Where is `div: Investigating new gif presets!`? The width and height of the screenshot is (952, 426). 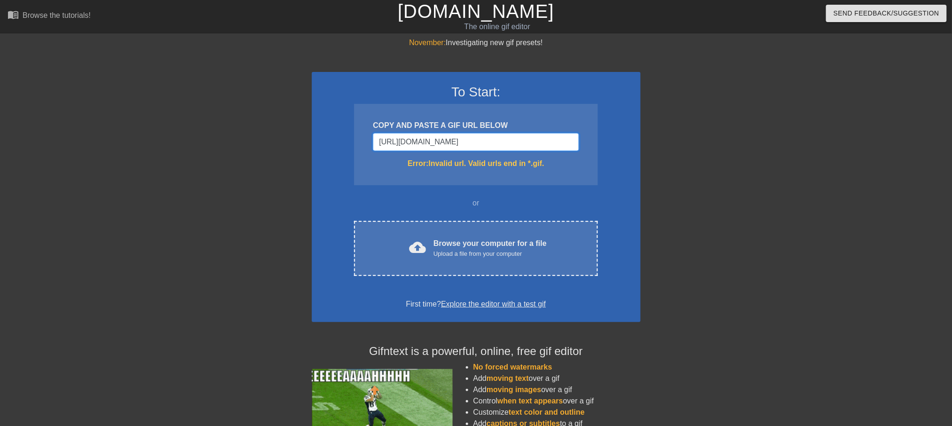 div: Investigating new gif presets! is located at coordinates (476, 43).